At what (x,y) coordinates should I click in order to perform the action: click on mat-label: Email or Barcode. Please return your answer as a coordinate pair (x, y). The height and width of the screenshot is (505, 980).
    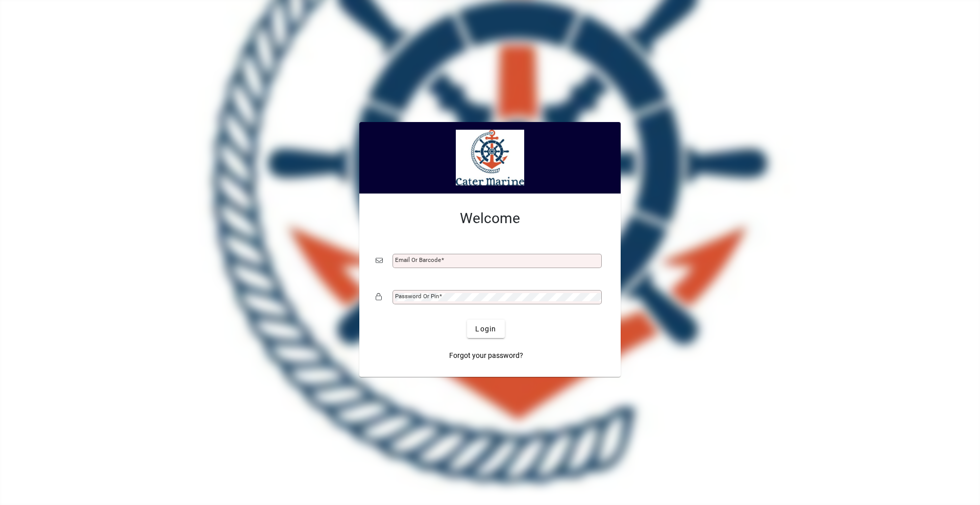
    Looking at the image, I should click on (418, 260).